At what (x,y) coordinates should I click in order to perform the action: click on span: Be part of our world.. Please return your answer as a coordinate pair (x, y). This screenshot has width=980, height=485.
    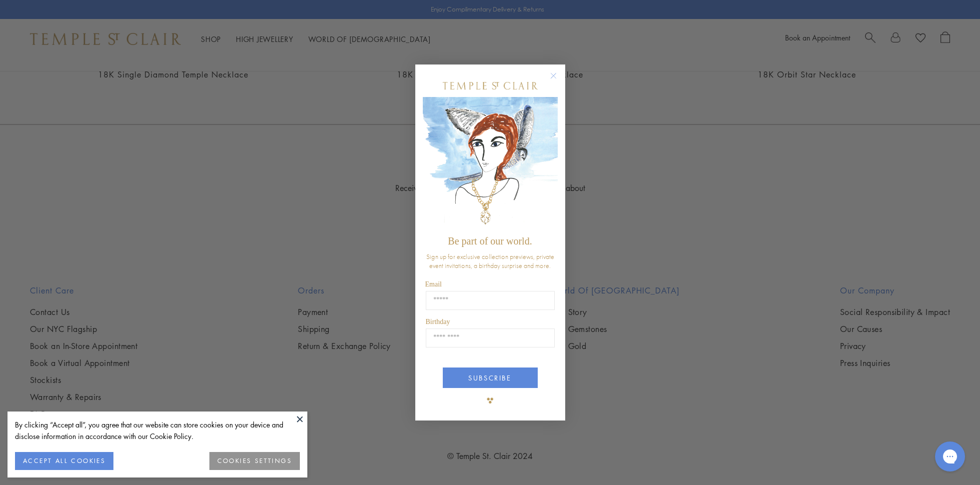
    Looking at the image, I should click on (490, 241).